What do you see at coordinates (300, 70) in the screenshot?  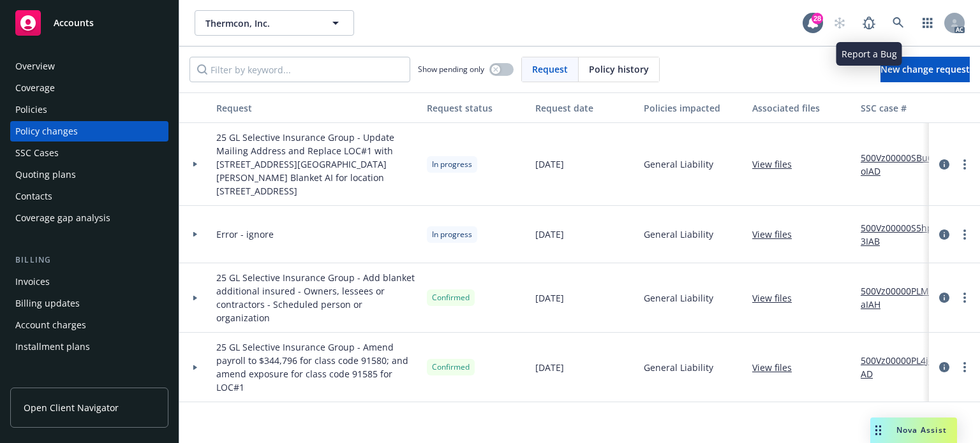 I see `input: Filter by keyword...` at bounding box center [300, 70].